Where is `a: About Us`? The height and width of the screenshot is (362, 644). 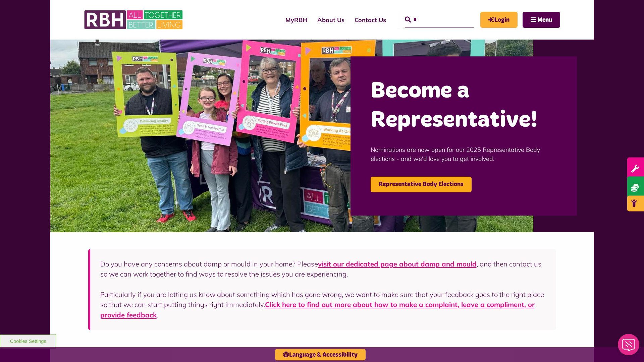
a: About Us is located at coordinates (330, 20).